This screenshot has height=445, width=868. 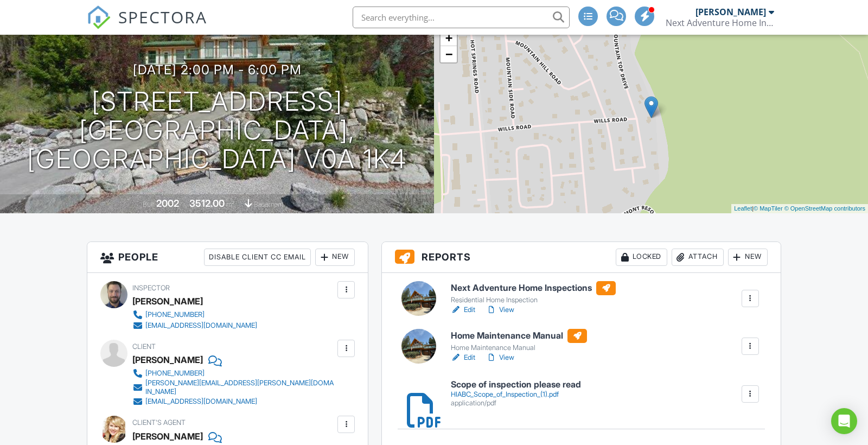 What do you see at coordinates (162, 17) in the screenshot?
I see `span: SPECTORA` at bounding box center [162, 17].